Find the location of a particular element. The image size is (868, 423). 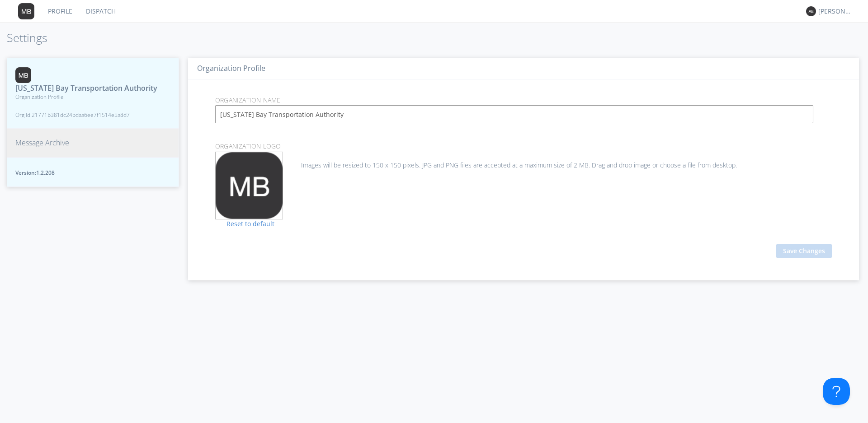

button: Message Archive is located at coordinates (93, 143).